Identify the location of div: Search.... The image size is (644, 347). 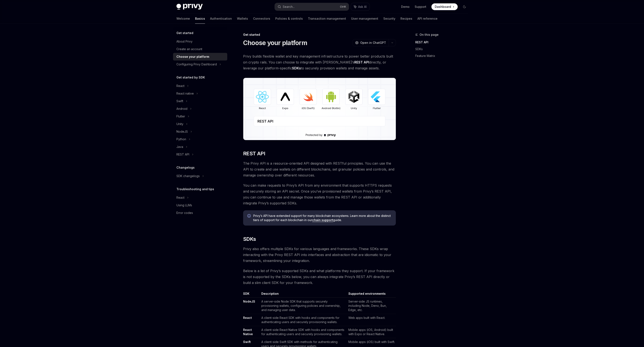
(288, 7).